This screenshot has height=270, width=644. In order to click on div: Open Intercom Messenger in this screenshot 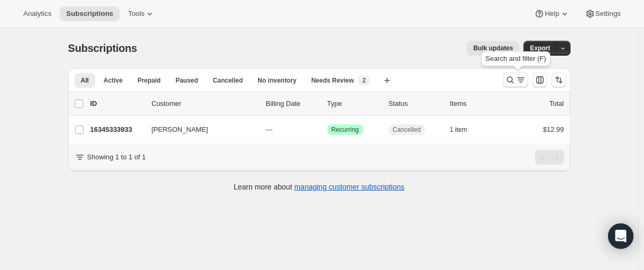, I will do `click(621, 236)`.